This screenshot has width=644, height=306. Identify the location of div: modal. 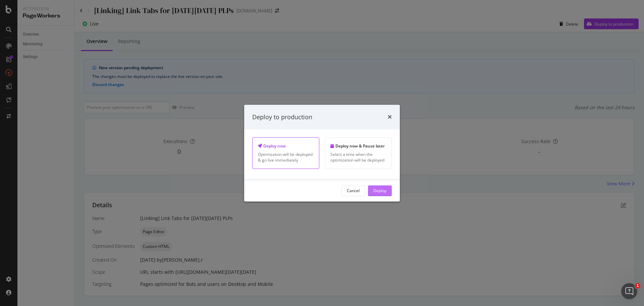
(322, 153).